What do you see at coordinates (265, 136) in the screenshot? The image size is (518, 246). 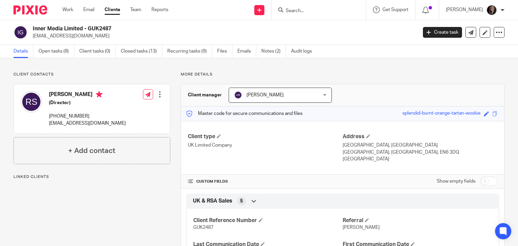 I see `h4: Client type` at bounding box center [265, 136].